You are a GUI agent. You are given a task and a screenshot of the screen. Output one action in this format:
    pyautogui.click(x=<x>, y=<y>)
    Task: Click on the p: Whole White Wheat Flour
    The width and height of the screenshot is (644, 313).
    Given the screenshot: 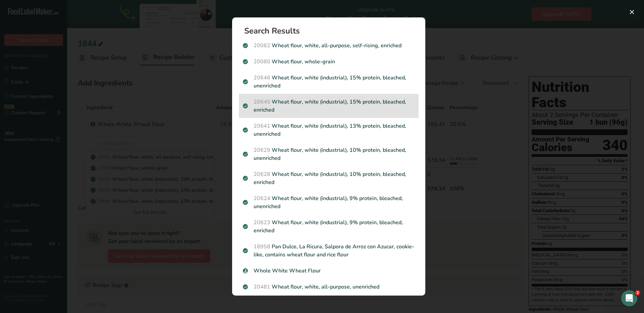 What is the action you would take?
    pyautogui.click(x=329, y=271)
    